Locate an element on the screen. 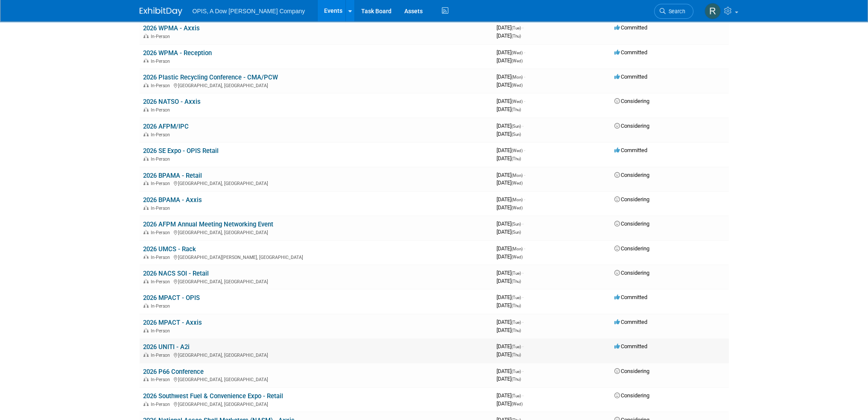 The height and width of the screenshot is (420, 868). a: 2026 WPMA - Axxis is located at coordinates (171, 28).